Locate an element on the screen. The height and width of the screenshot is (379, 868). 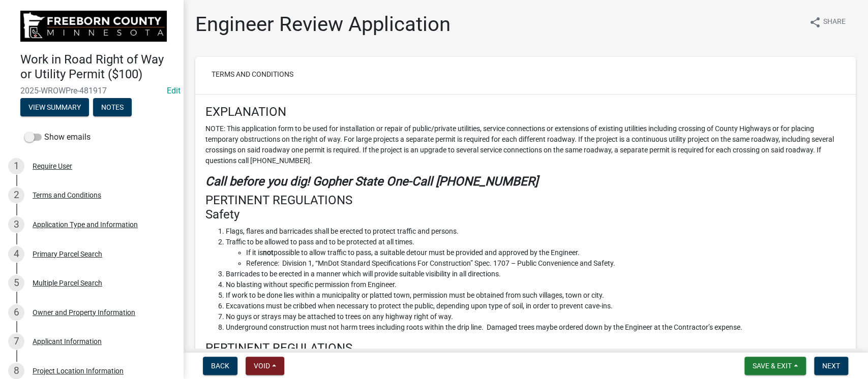
span: Back is located at coordinates (220, 366).